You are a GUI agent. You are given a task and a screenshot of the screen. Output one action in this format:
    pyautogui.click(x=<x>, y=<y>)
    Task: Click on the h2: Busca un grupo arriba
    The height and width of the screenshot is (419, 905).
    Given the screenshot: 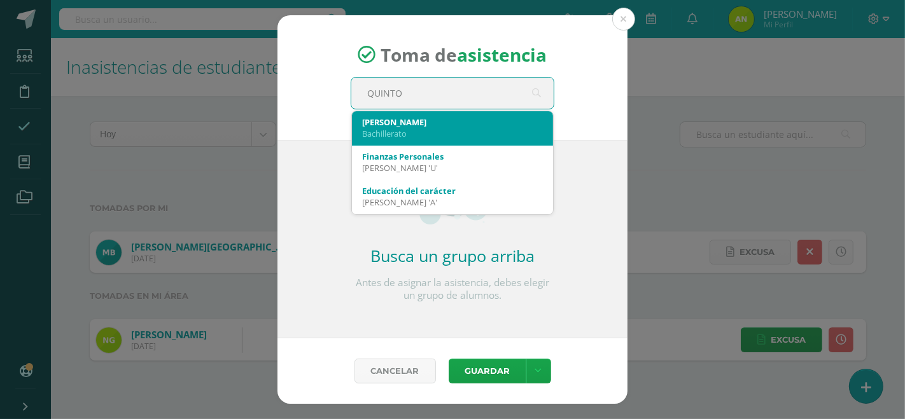 What is the action you would take?
    pyautogui.click(x=452, y=256)
    